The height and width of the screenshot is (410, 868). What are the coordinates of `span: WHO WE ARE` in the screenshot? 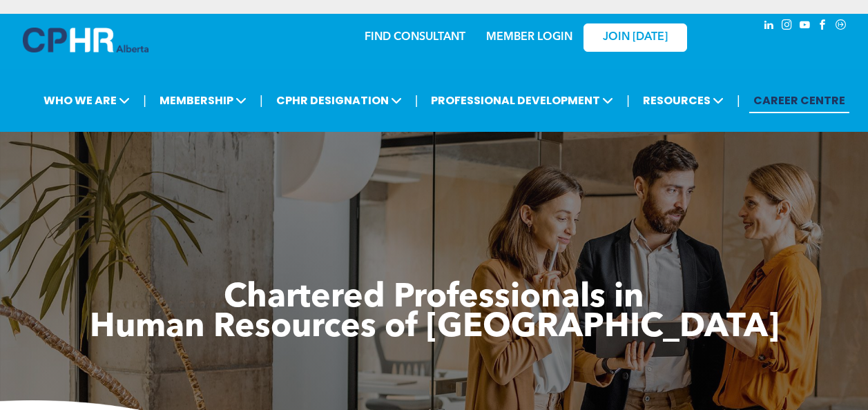 It's located at (87, 101).